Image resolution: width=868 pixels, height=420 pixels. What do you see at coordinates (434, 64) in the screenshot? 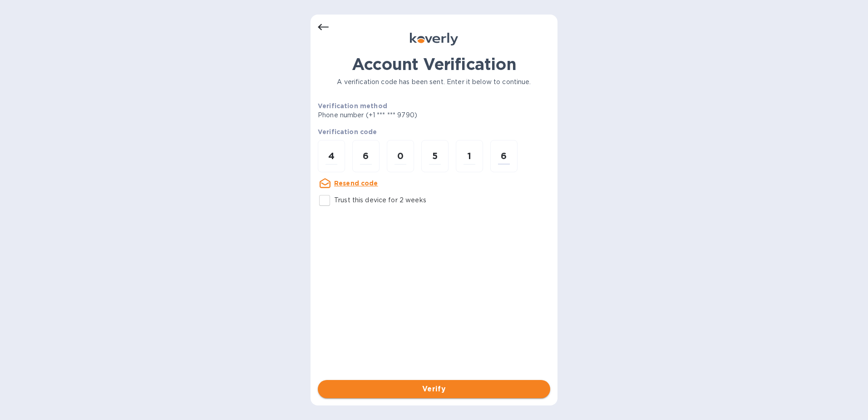
I see `h1: Account Verification` at bounding box center [434, 64].